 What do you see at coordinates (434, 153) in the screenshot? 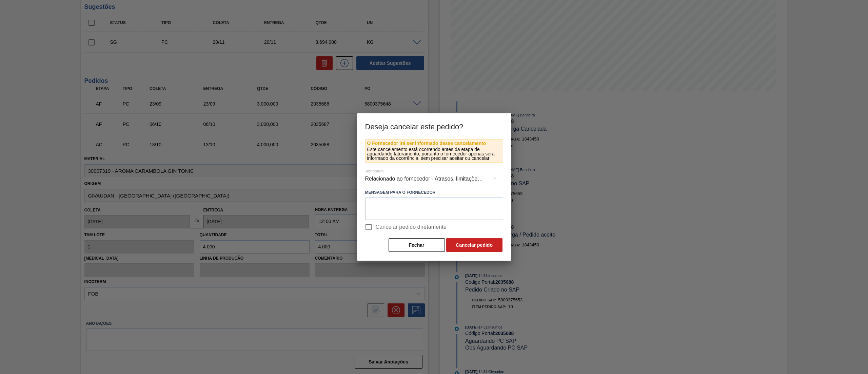
I see `p: Este cancelamento está ocorrendo antes da etapa de aguardando faturamento, portanto o fornecedor ...` at bounding box center [434, 153].